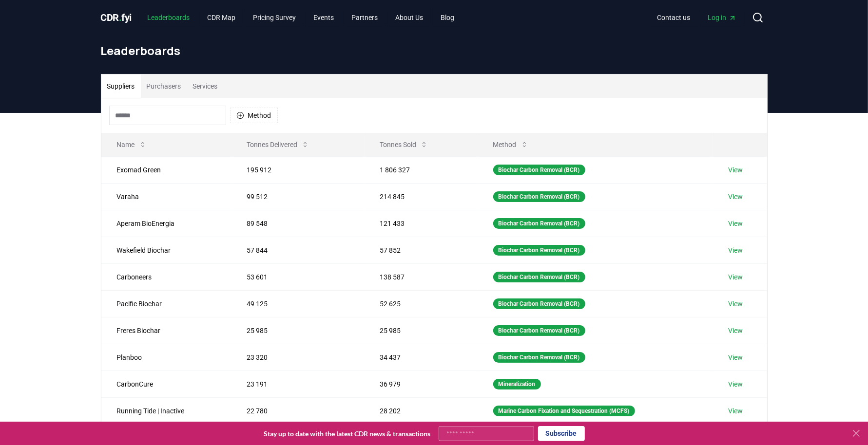 The image size is (868, 445). Describe the element at coordinates (421, 303) in the screenshot. I see `td: 52 625` at that location.